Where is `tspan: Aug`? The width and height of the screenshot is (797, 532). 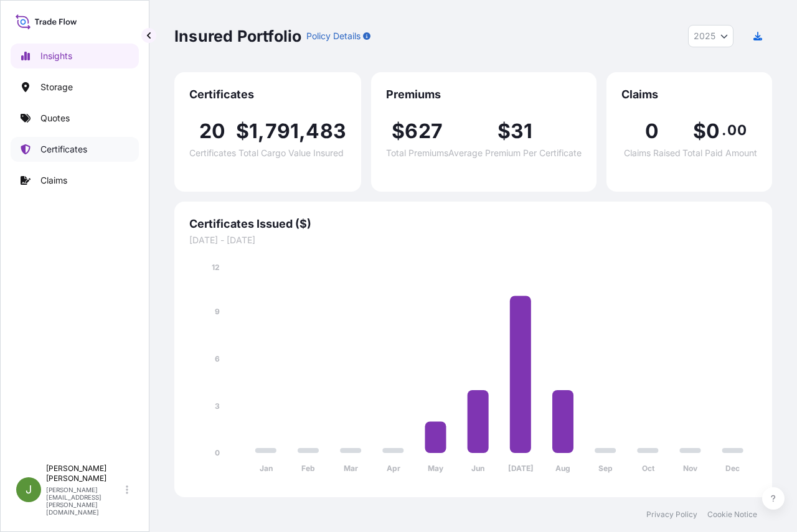 tspan: Aug is located at coordinates (563, 468).